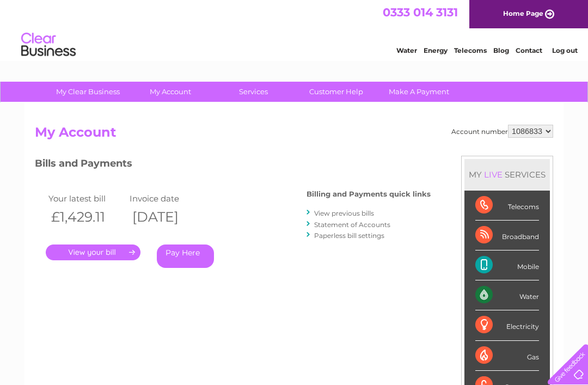 This screenshot has height=385, width=588. What do you see at coordinates (506, 235) in the screenshot?
I see `div: Broadband` at bounding box center [506, 235].